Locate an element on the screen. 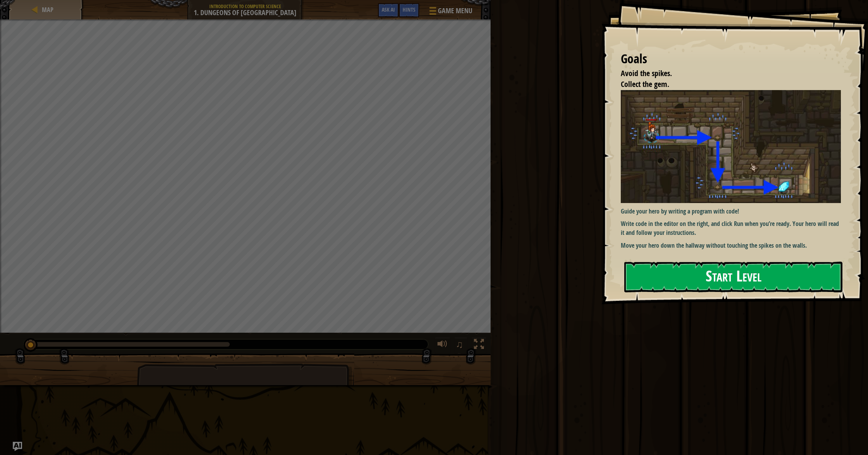 This screenshot has width=868, height=455. div: Goals is located at coordinates (731, 59).